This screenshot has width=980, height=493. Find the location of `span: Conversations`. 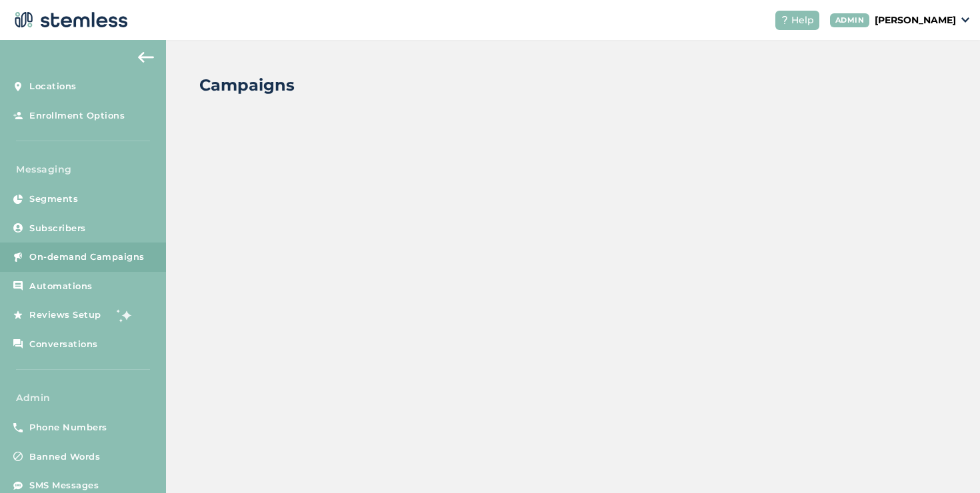

span: Conversations is located at coordinates (63, 344).